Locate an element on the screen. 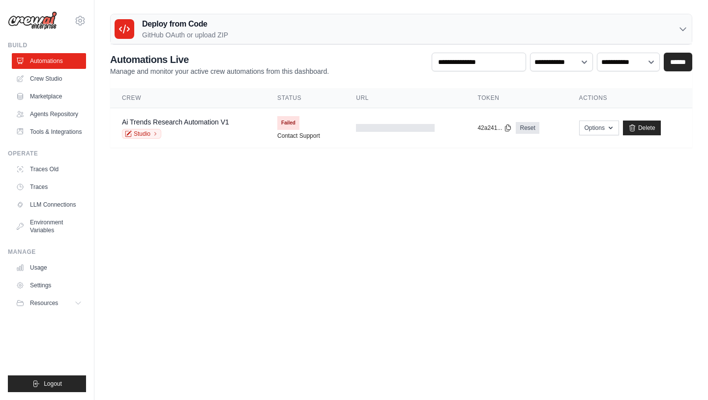 The width and height of the screenshot is (708, 400). p: GitHub OAuth or upload ZIP is located at coordinates (185, 35).